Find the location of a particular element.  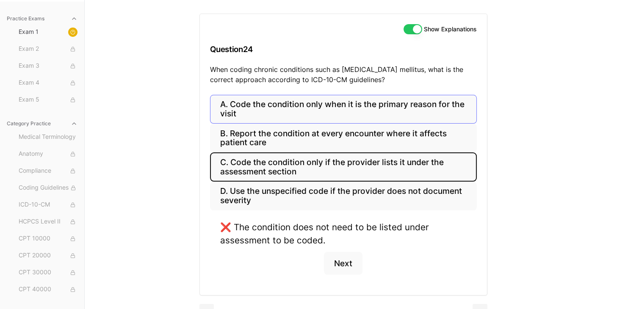

button: ICD-10-CM is located at coordinates (48, 205).